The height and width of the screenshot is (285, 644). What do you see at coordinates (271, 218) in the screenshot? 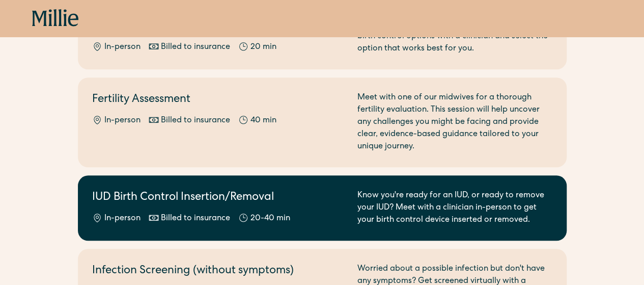
I see `div: 20-40 min` at bounding box center [271, 218].